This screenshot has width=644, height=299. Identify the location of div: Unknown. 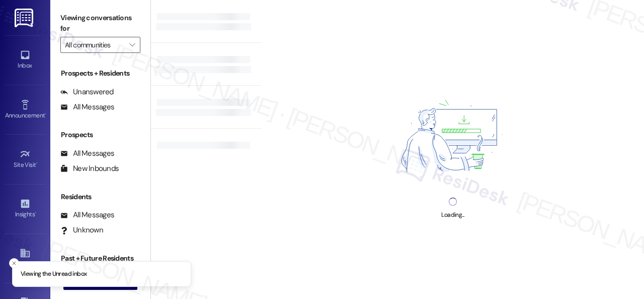
(82, 229).